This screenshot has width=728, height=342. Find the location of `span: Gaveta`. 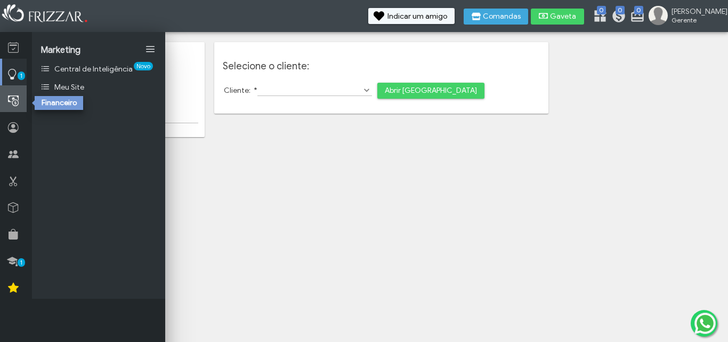

span: Gaveta is located at coordinates (563, 17).